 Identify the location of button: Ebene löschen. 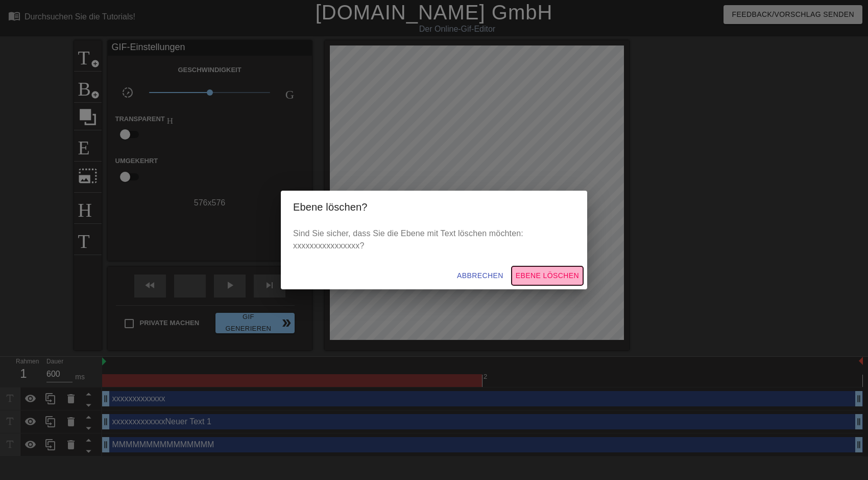
(547, 275).